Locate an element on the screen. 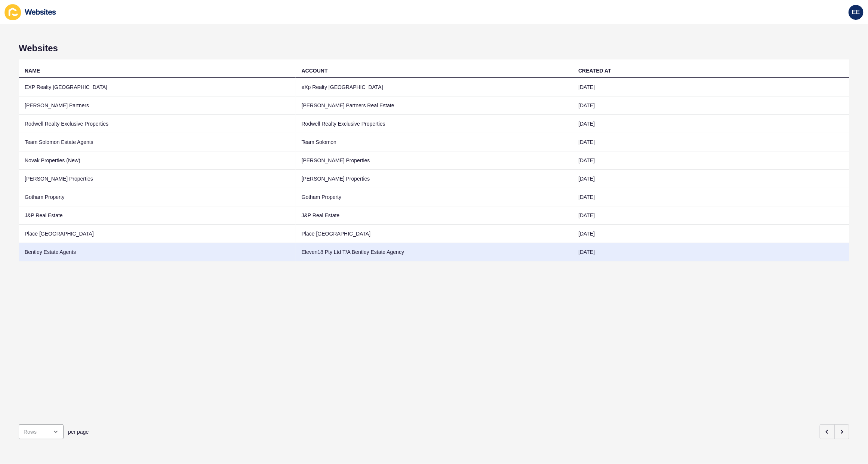 The height and width of the screenshot is (464, 868). div: open menu is located at coordinates (41, 432).